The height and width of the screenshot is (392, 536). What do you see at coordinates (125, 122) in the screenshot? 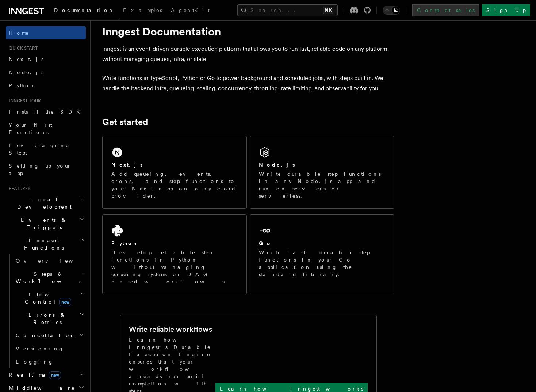
I see `a: Get started` at bounding box center [125, 122].